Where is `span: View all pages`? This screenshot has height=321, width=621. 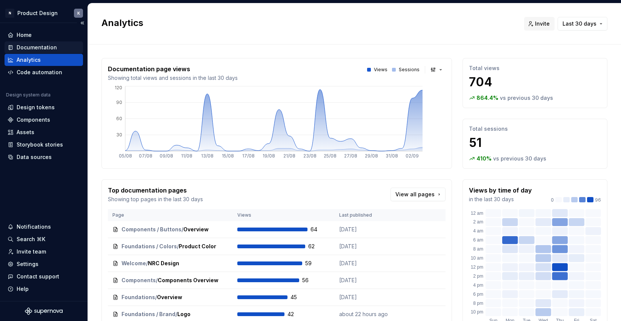
span: View all pages is located at coordinates (415, 195).